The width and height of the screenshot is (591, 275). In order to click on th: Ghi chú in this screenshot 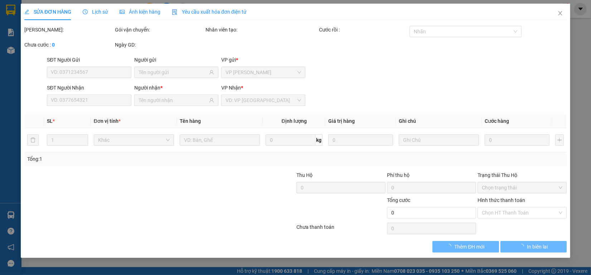, I will do `click(439, 121)`.